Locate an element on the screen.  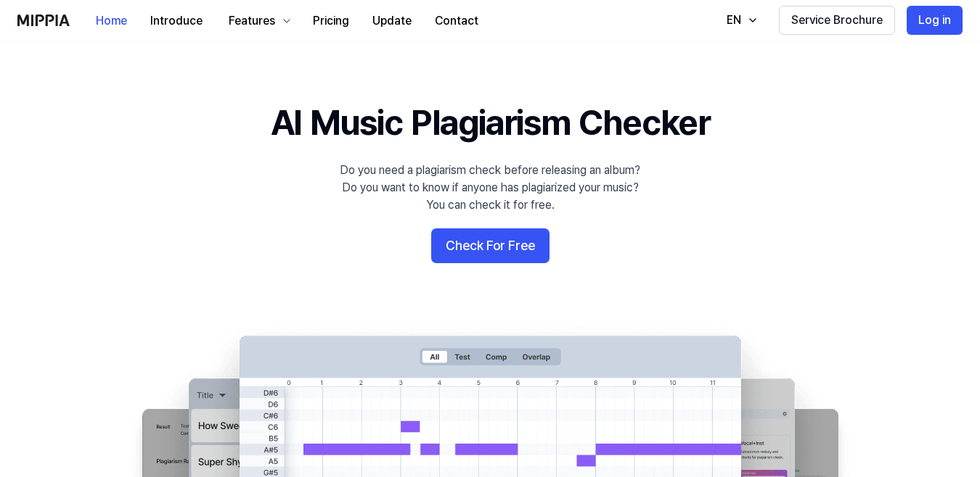
button: Features is located at coordinates (257, 21).